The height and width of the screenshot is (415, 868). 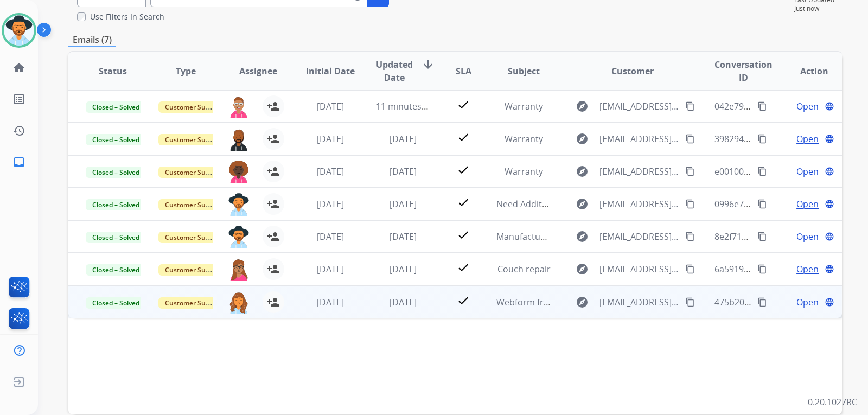 What do you see at coordinates (555, 204) in the screenshot?
I see `span: Need Additional Information` at bounding box center [555, 204].